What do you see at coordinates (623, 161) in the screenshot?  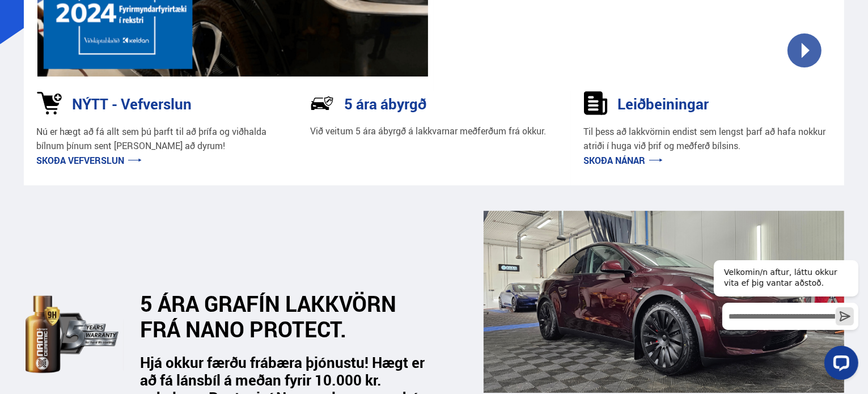 I see `a: Skoða nánar` at bounding box center [623, 161].